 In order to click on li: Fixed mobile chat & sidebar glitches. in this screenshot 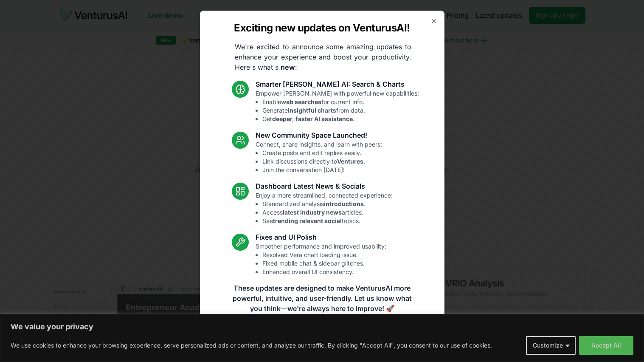, I will do `click(325, 263)`.